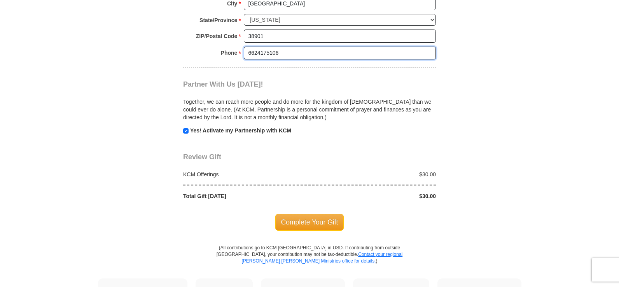  I want to click on span: Review Gift, so click(202, 157).